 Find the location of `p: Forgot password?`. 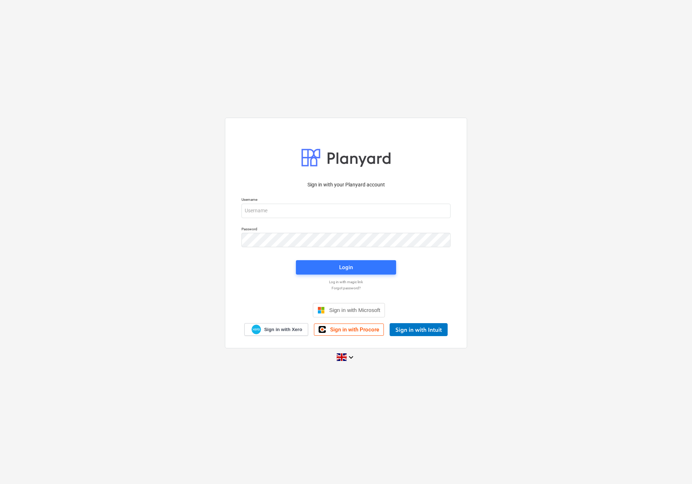

p: Forgot password? is located at coordinates (346, 288).